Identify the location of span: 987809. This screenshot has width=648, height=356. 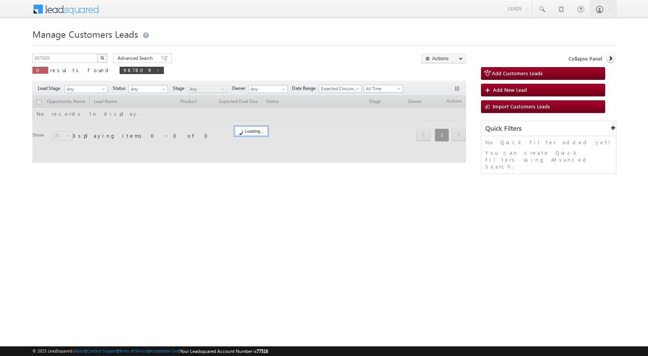
(138, 70).